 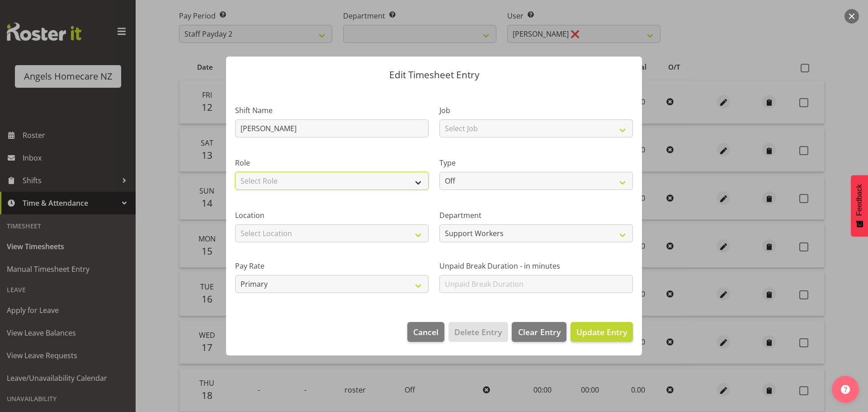 I want to click on input: Unpaid Break Duration, so click(x=537, y=284).